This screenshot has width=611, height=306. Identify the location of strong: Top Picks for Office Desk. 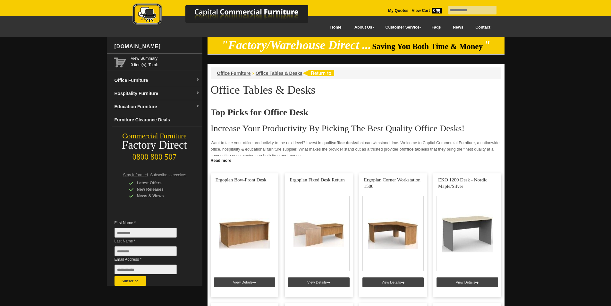
(260, 112).